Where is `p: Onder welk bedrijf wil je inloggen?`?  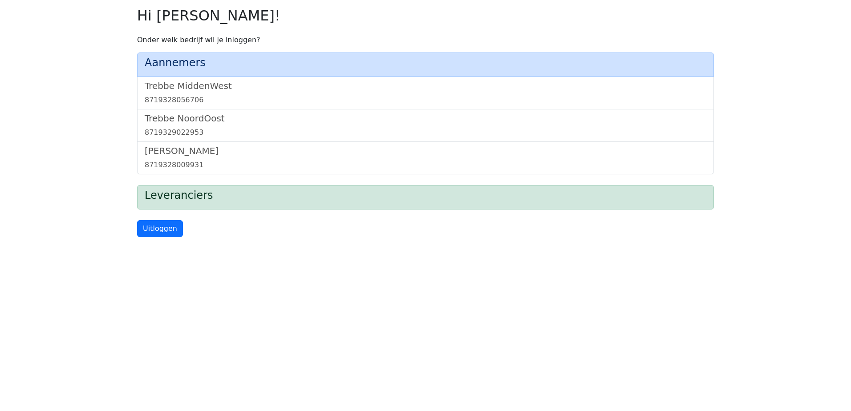
p: Onder welk bedrijf wil je inloggen? is located at coordinates (426, 40).